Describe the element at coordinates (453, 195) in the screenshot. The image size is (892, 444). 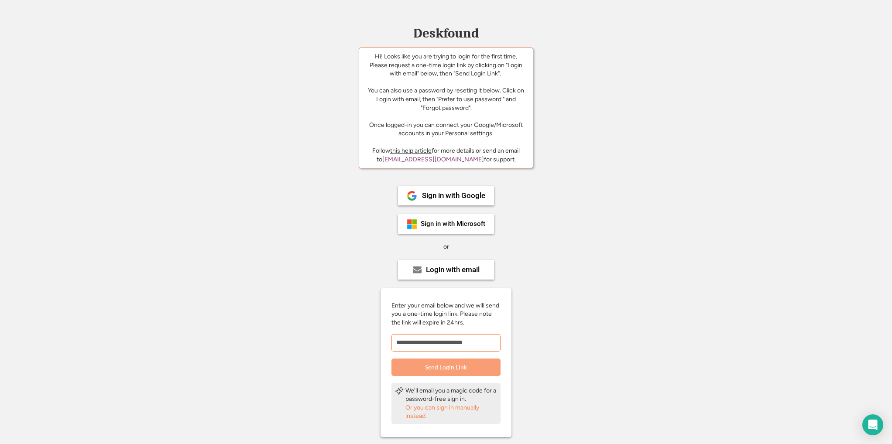
I see `div: Sign in with Google` at that location.